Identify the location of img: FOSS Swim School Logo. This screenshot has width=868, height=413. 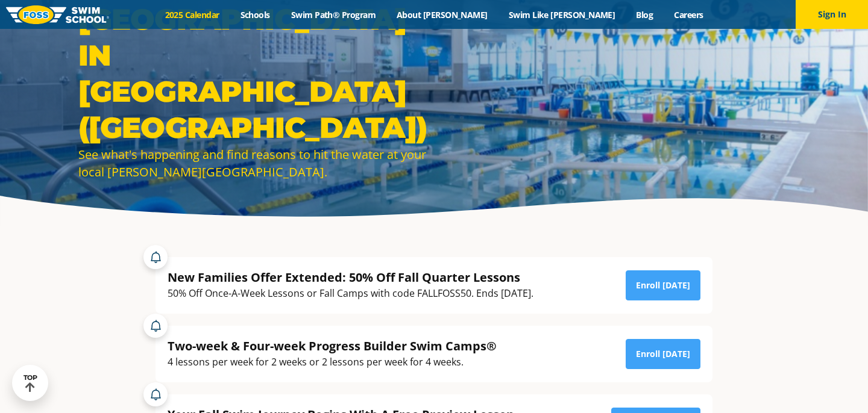
(57, 14).